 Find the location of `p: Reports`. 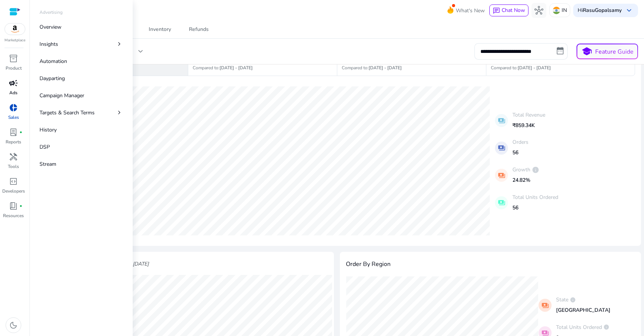

p: Reports is located at coordinates (13, 141).